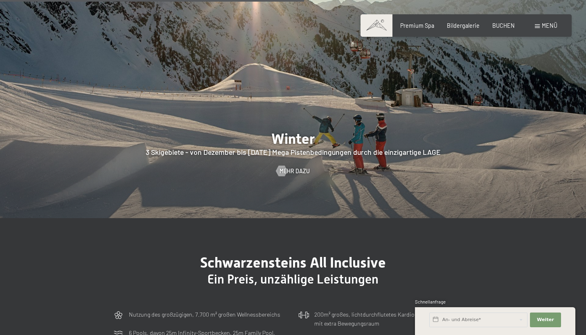 Image resolution: width=586 pixels, height=335 pixels. I want to click on span: Schwarzensteins All Inclusive, so click(293, 263).